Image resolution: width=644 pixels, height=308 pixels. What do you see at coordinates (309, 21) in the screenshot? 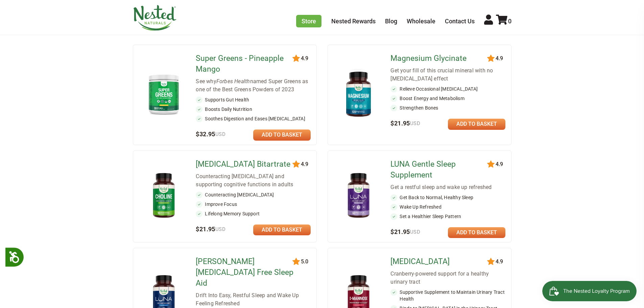
I see `a: Store` at bounding box center [309, 21].